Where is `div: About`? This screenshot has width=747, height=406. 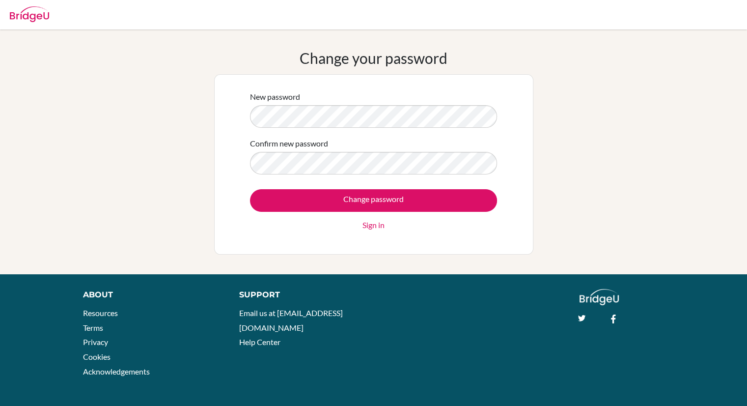 div: About is located at coordinates (150, 295).